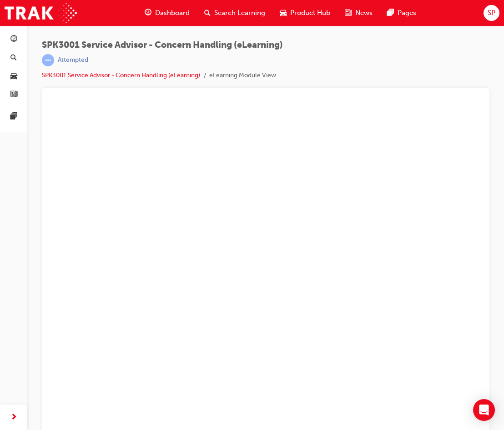  Describe the element at coordinates (14, 418) in the screenshot. I see `span: next-icon` at that location.